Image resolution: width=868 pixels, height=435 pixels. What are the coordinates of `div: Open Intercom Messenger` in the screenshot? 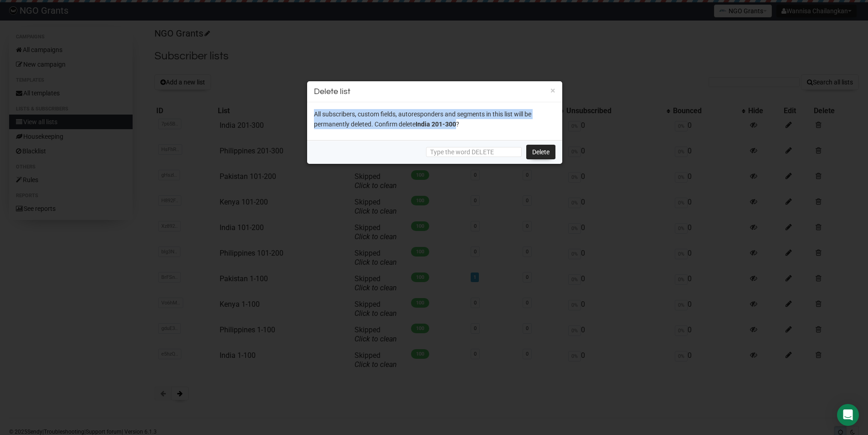 It's located at (848, 415).